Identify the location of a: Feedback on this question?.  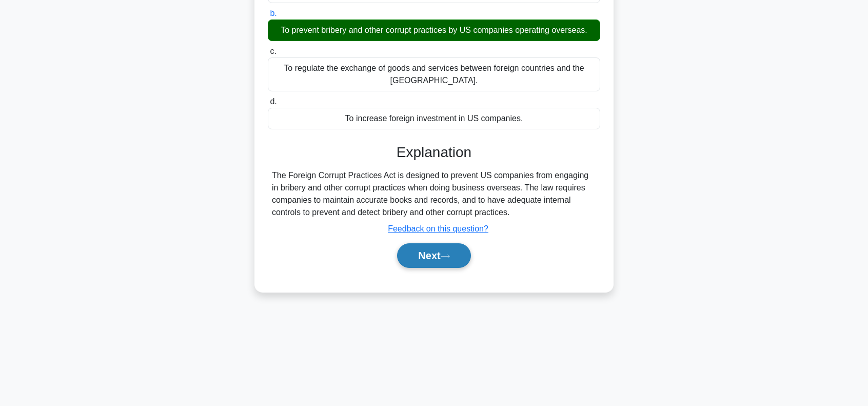
(438, 228).